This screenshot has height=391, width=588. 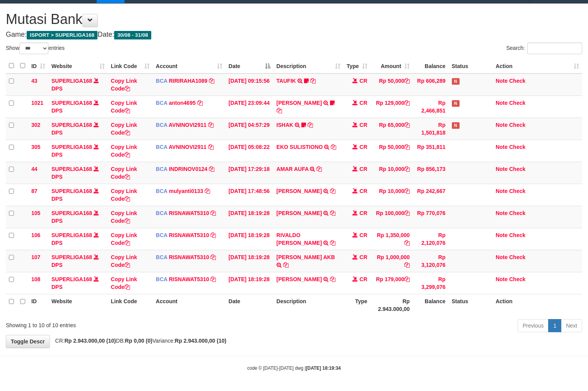 I want to click on a: mulyanti0133, so click(x=186, y=191).